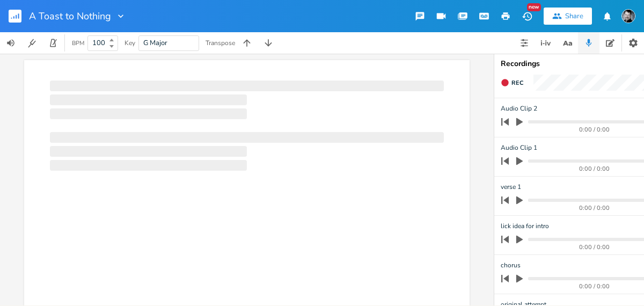 The width and height of the screenshot is (644, 306). I want to click on span: G Major, so click(155, 43).